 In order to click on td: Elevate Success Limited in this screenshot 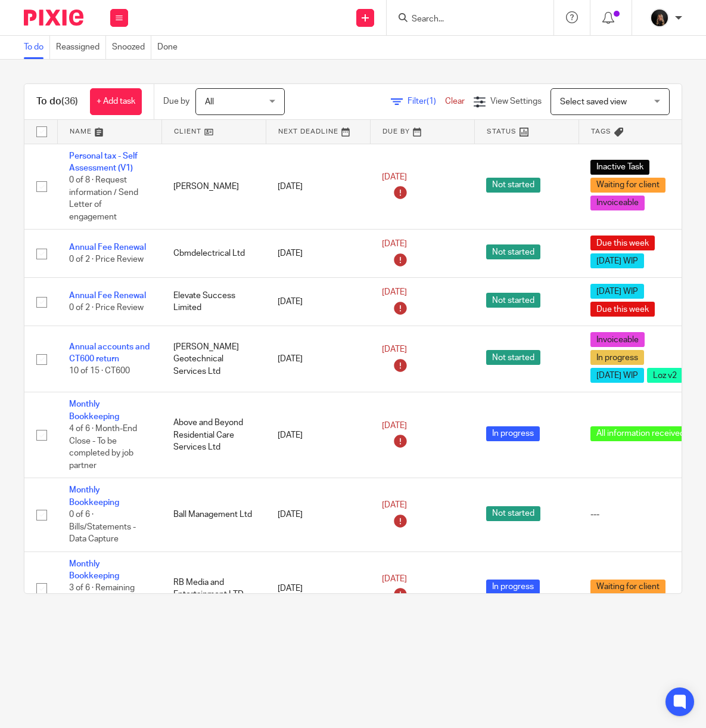, I will do `click(213, 302)`.